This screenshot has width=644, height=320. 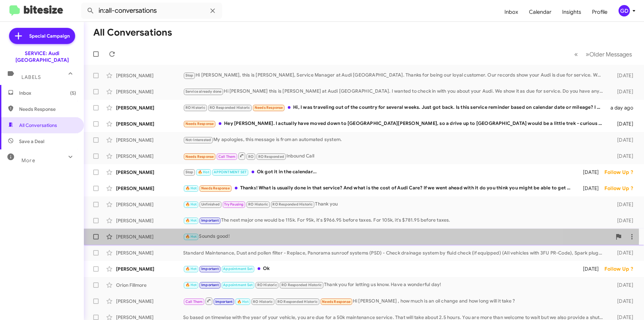 I want to click on div: Orion Fillmore, so click(x=149, y=285).